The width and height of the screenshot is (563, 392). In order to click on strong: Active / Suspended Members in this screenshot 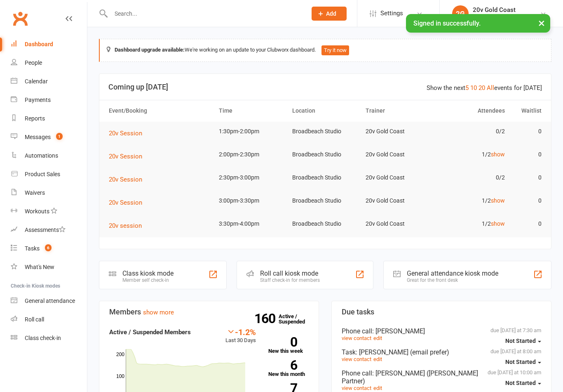, I will do `click(150, 332)`.